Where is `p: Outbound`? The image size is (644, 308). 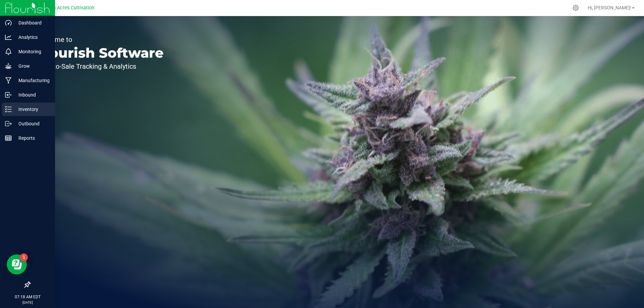
p: Outbound is located at coordinates (32, 124).